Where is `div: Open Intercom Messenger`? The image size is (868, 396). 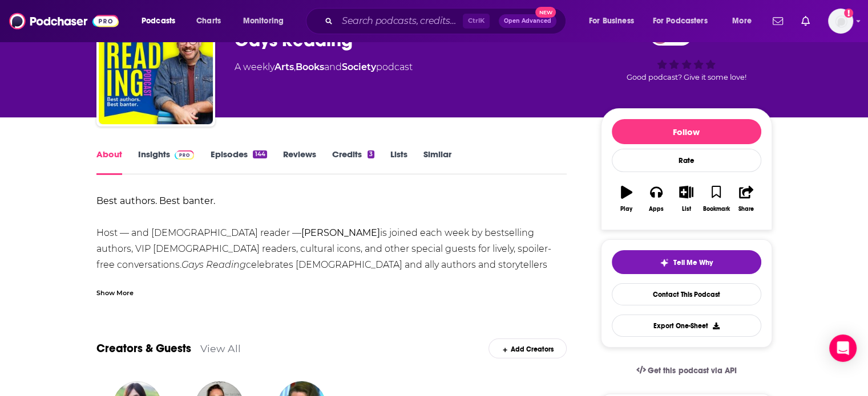 div: Open Intercom Messenger is located at coordinates (843, 348).